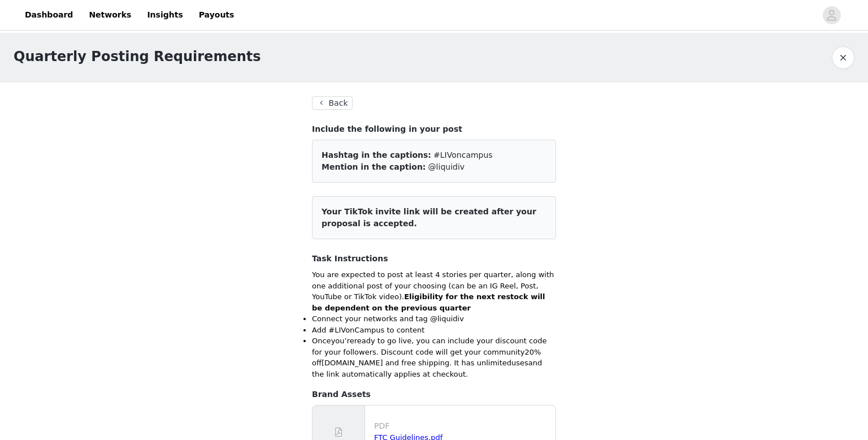  I want to click on span: you’re, so click(342, 341).